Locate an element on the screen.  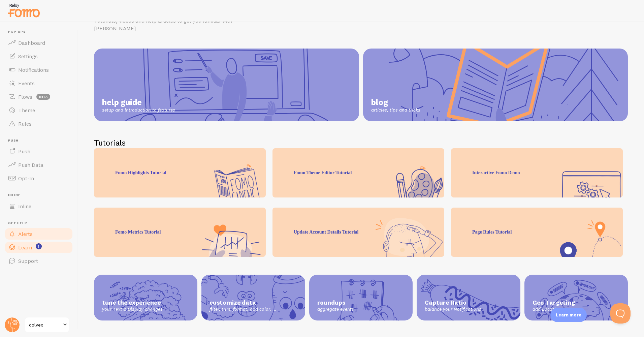
a: Rules is located at coordinates (39, 124).